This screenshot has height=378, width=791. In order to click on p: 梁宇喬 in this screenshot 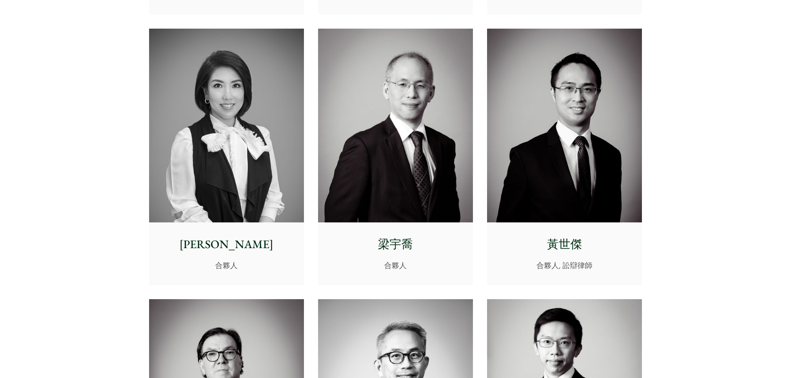, I will do `click(395, 245)`.